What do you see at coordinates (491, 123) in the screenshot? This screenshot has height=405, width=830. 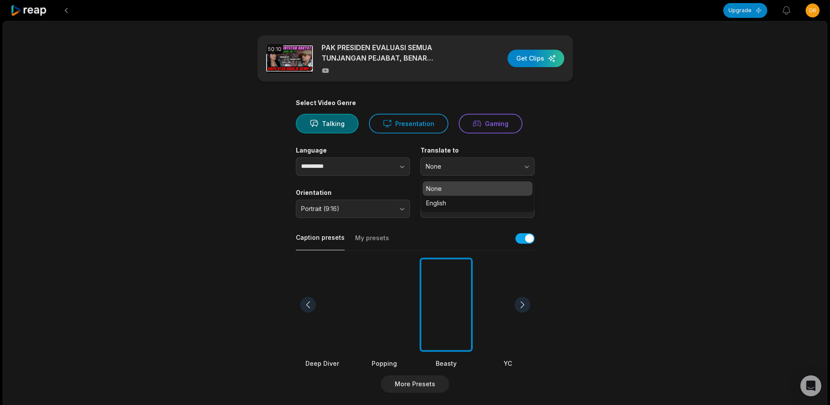 I see `button: Gaming` at bounding box center [491, 123].